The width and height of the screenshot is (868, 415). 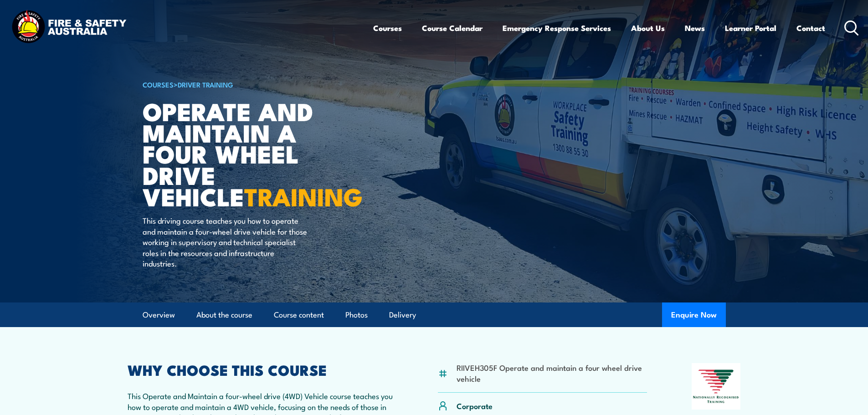 I want to click on a: About Us, so click(x=648, y=28).